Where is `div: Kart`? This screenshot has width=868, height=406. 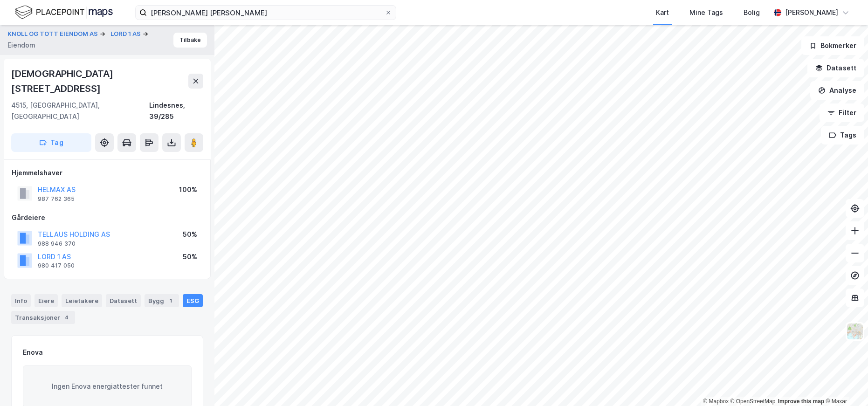
div: Kart is located at coordinates (663, 13).